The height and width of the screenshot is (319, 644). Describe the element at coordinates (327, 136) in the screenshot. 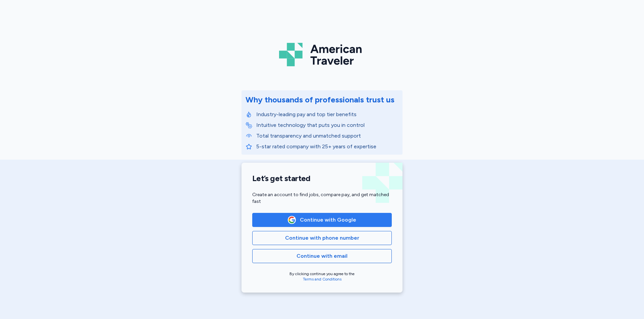

I see `p: Total transparency and unmatched support` at that location.